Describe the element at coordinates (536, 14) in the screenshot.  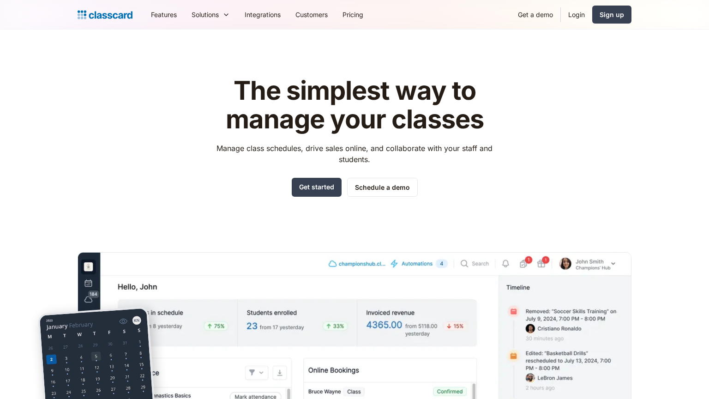
I see `a: Get a demo` at that location.